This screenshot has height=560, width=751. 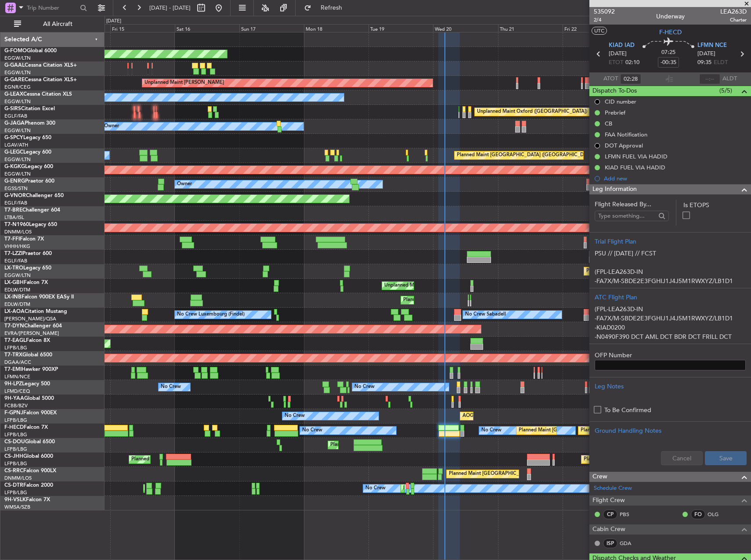 I want to click on span: Charter, so click(x=733, y=20).